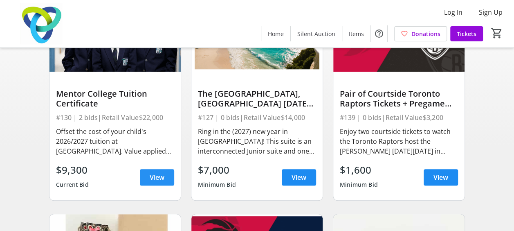 Image resolution: width=514 pixels, height=231 pixels. Describe the element at coordinates (316, 34) in the screenshot. I see `span: Silent Auction` at that location.